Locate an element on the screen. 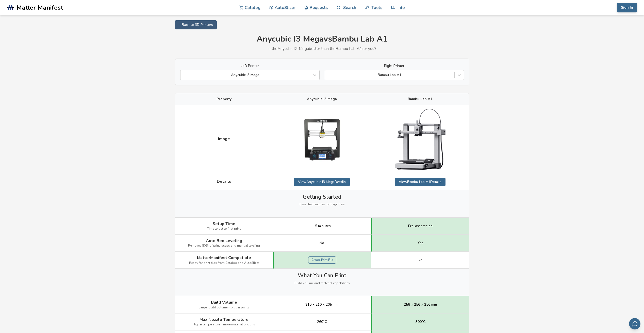 The width and height of the screenshot is (644, 333). button: Send feedback via email is located at coordinates (634, 323).